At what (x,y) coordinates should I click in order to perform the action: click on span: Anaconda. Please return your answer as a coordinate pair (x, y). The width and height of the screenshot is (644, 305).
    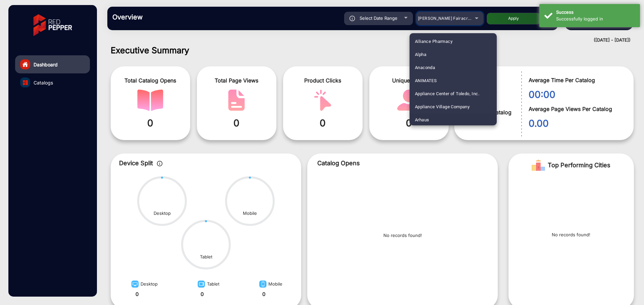
    Looking at the image, I should click on (425, 67).